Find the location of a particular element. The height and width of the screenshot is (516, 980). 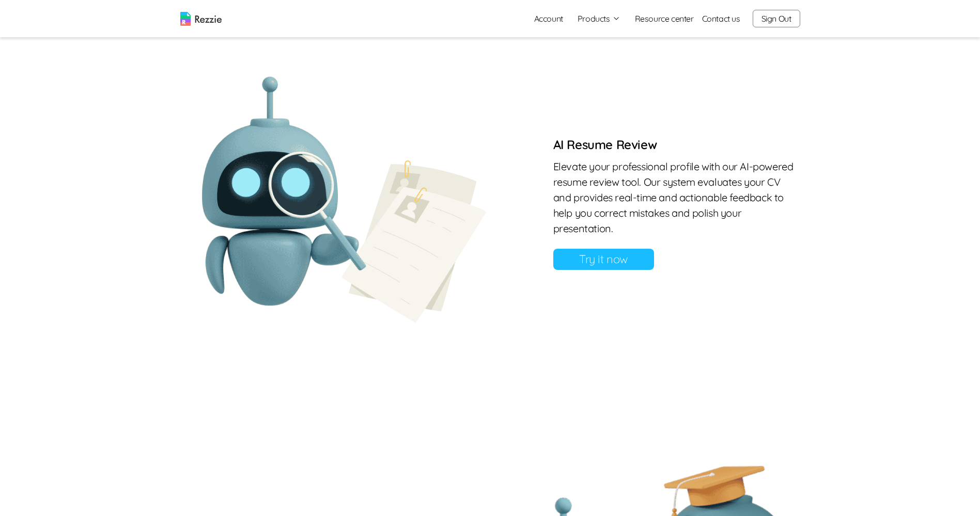

img: logo is located at coordinates (201, 18).